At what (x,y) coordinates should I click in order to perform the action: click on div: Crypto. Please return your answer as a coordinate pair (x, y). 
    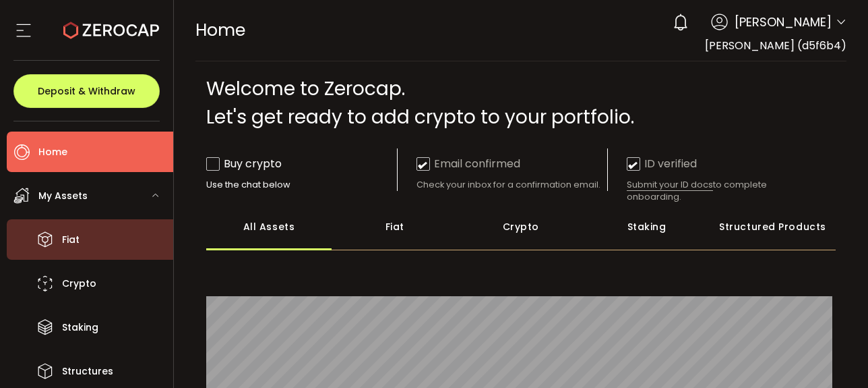
    Looking at the image, I should click on (521, 226).